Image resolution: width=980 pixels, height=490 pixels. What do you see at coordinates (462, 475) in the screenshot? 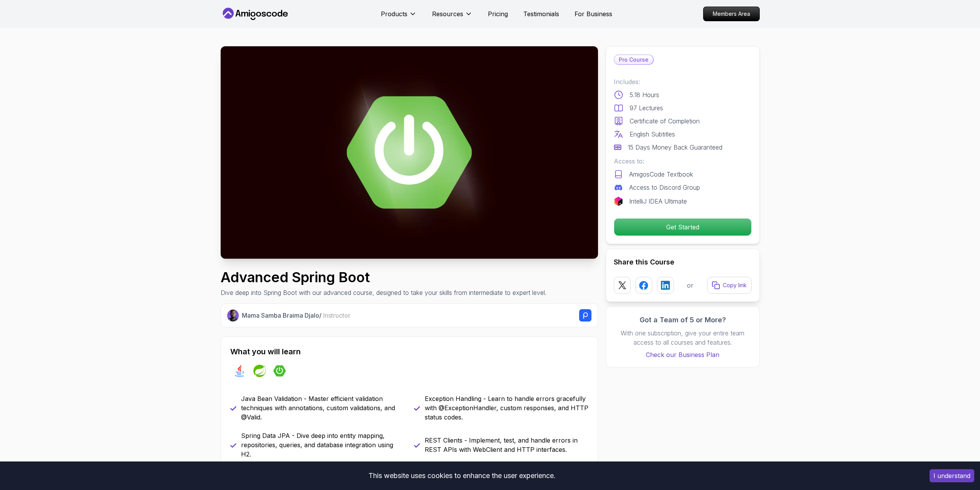
I see `div: This website uses cookies to enhance the user experience.` at bounding box center [462, 475].